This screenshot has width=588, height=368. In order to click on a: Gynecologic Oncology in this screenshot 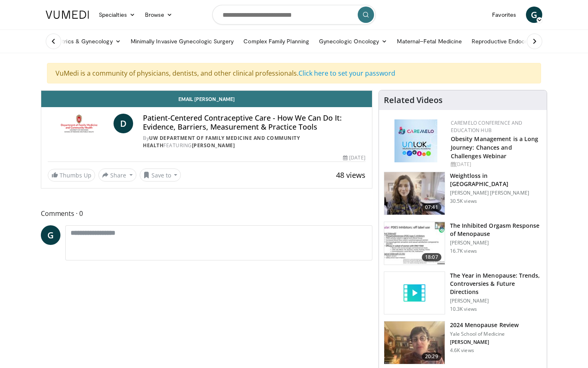, I will do `click(353, 41)`.